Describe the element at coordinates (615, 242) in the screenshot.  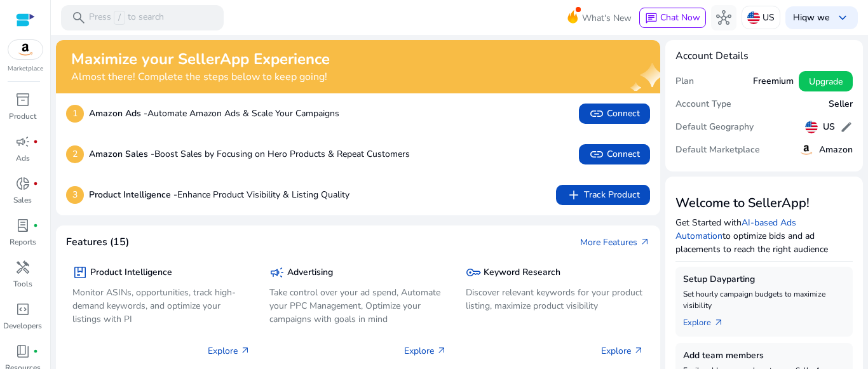
I see `a: More Featuresarrow_outward` at that location.